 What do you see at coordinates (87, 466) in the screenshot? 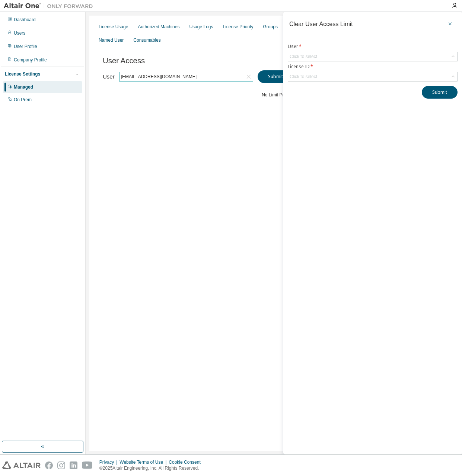
I see `img: youtube.svg` at bounding box center [87, 466].